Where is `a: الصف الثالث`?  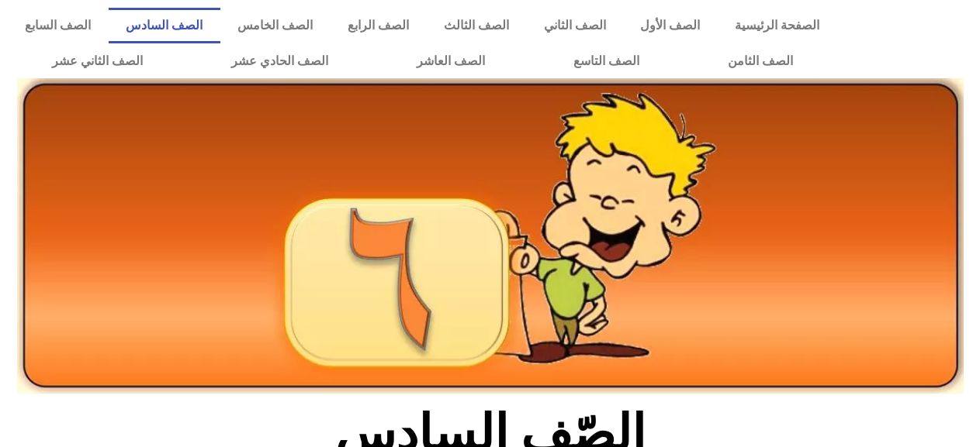 a: الصف الثالث is located at coordinates (475, 25).